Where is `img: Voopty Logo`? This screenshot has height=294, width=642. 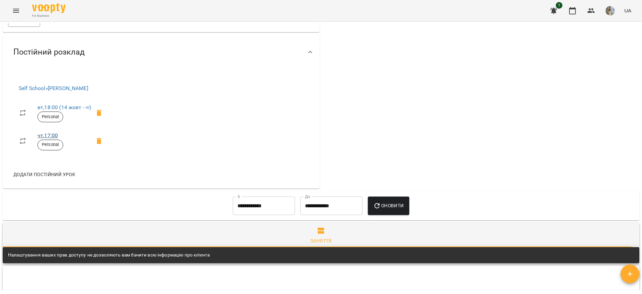
img: Voopty Logo is located at coordinates (49, 8).